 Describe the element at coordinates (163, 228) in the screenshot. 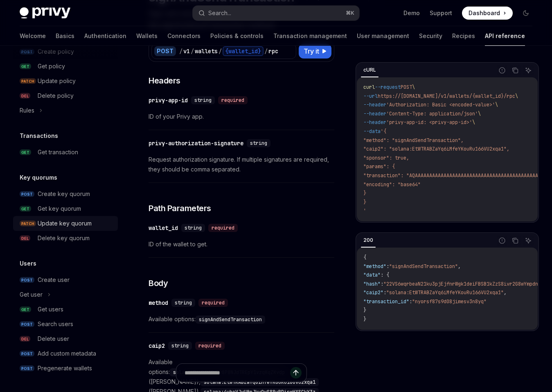

I see `div: wallet_id` at that location.